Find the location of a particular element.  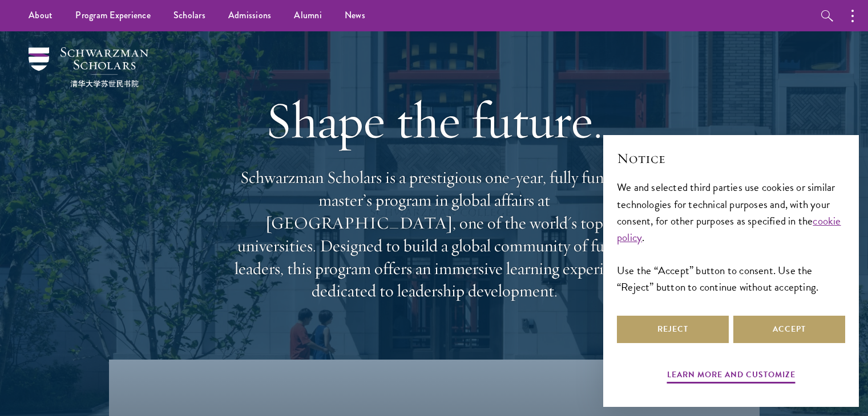

button: Learn more and customize is located at coordinates (731, 376).